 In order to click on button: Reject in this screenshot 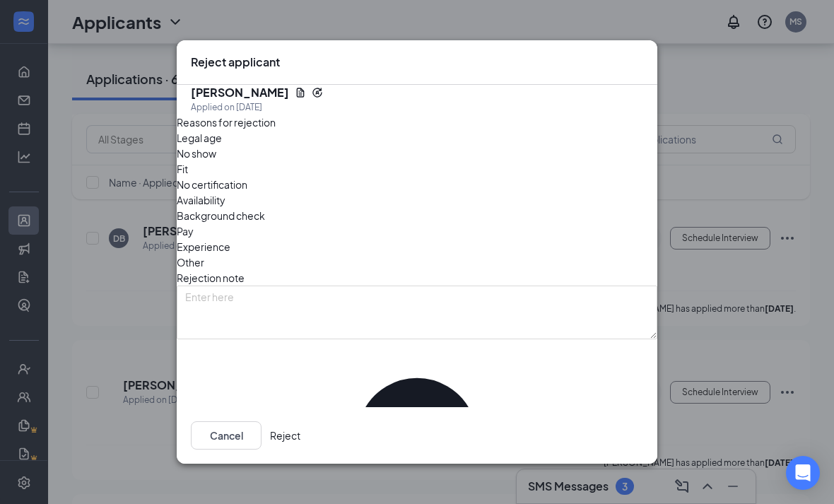, I will do `click(285, 435)`.